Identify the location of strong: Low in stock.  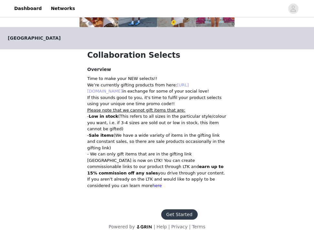
(103, 116).